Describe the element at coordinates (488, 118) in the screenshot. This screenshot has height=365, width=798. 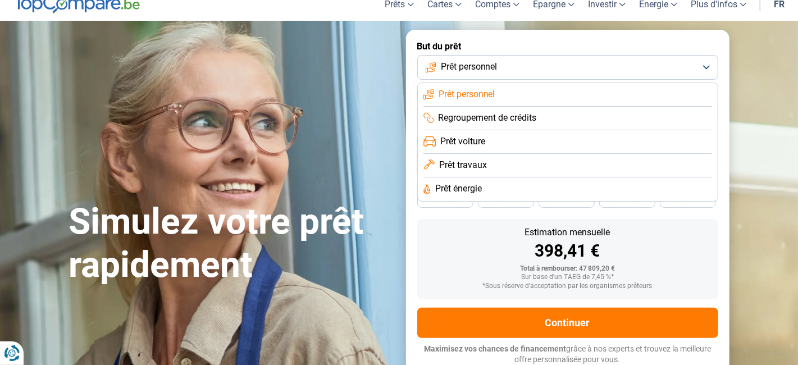
I see `span: Regroupement de crédits` at that location.